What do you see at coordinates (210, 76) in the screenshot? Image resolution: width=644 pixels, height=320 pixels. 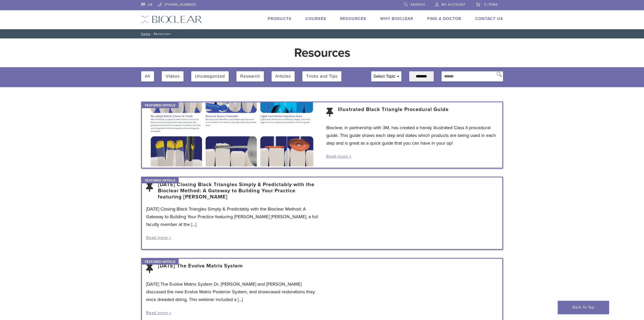 I see `button: Uncategorized` at bounding box center [210, 76].